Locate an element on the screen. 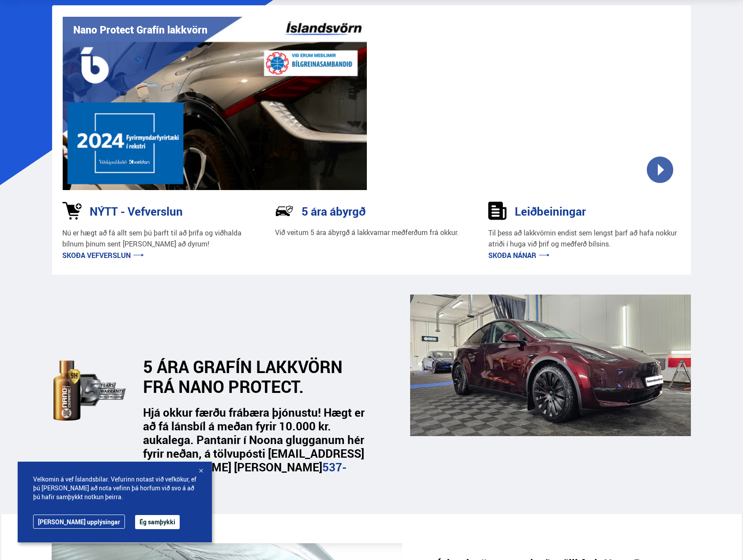  p: Til þess að lakkvörnin endist sem lengst þarf að hafa nokkur atriði í huga við þrif og meðferð bí... is located at coordinates (584, 238).